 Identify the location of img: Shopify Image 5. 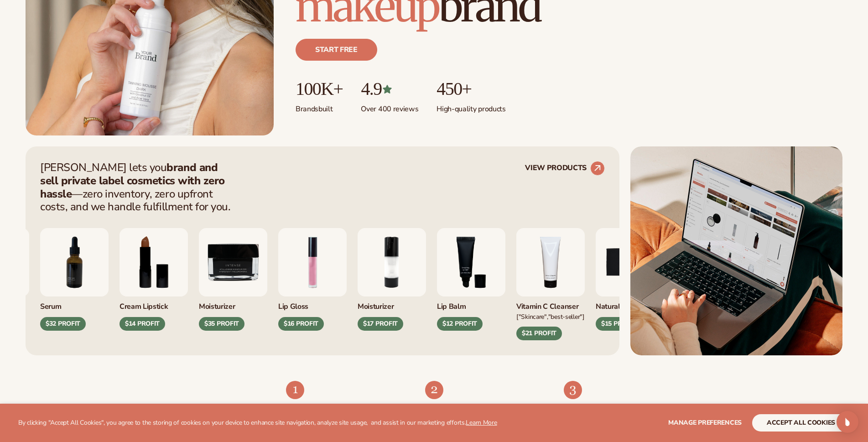
(736, 251).